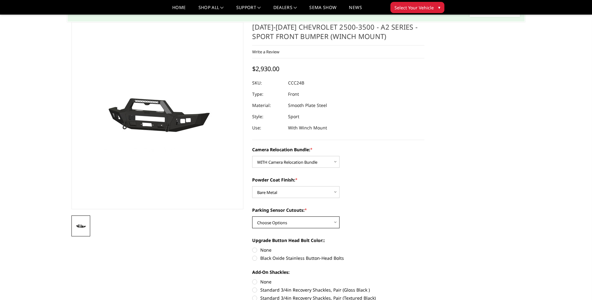  I want to click on label: Add-On Shackles:, so click(338, 272).